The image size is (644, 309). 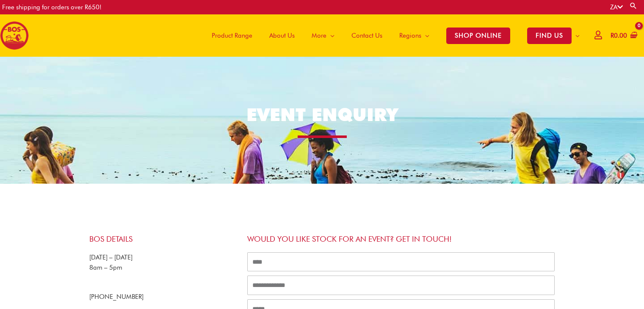 I want to click on a: Product Range, so click(x=232, y=36).